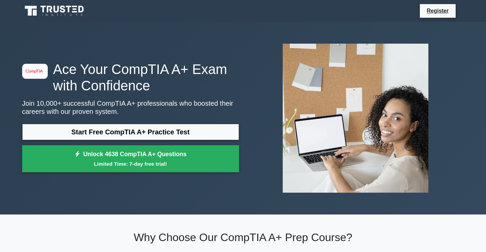 The image size is (486, 252). What do you see at coordinates (131, 107) in the screenshot?
I see `p: Join 10,000+ successful CompTIA A+ professionals who boosted their careers with our proven system.` at bounding box center [131, 107].